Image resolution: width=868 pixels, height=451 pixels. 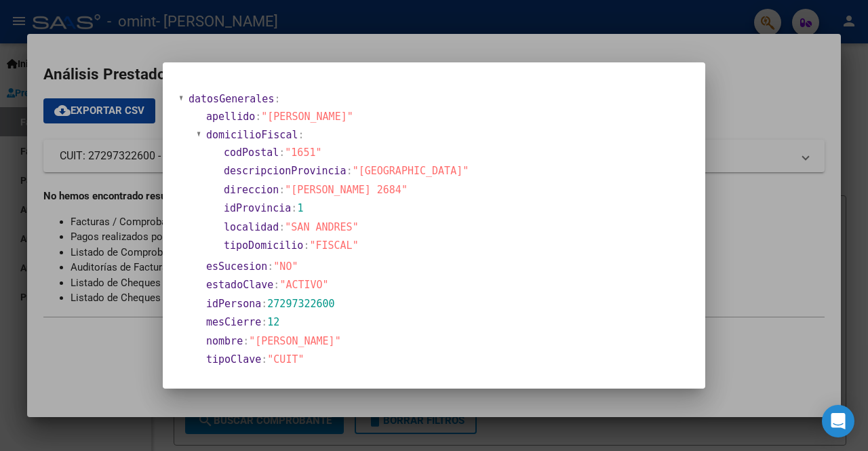 I want to click on span: localidad, so click(x=251, y=227).